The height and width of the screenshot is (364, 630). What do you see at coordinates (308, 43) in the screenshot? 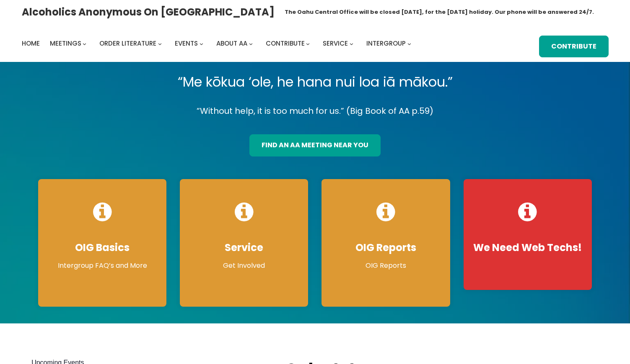
I see `button: Contribute submenu` at bounding box center [308, 43].